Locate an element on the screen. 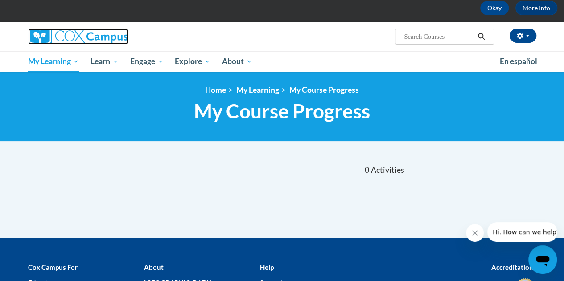 This screenshot has height=281, width=564. span: My Learning is located at coordinates (53, 61).